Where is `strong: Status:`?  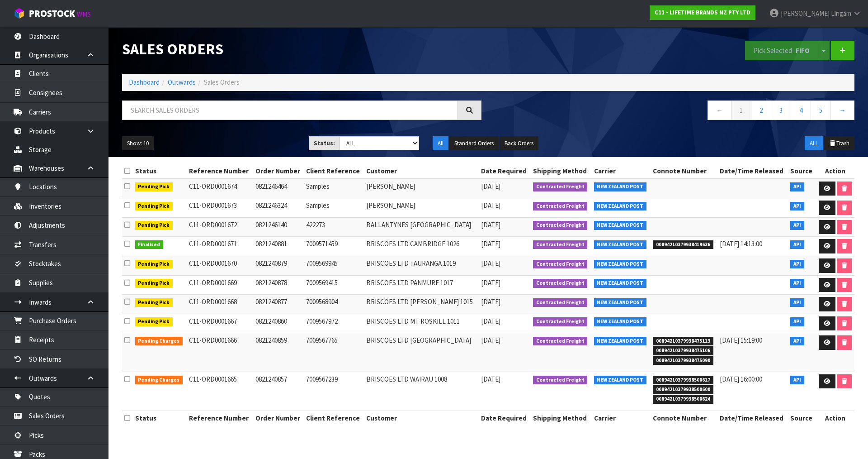 strong: Status: is located at coordinates (324, 143).